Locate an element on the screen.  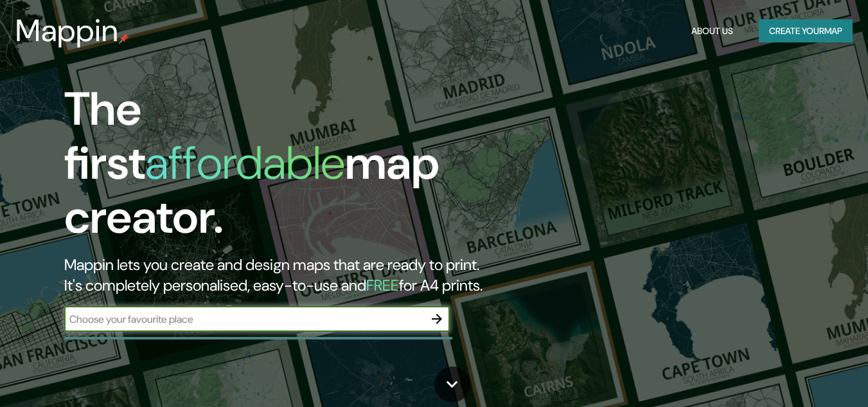
button: About Us is located at coordinates (712, 31).